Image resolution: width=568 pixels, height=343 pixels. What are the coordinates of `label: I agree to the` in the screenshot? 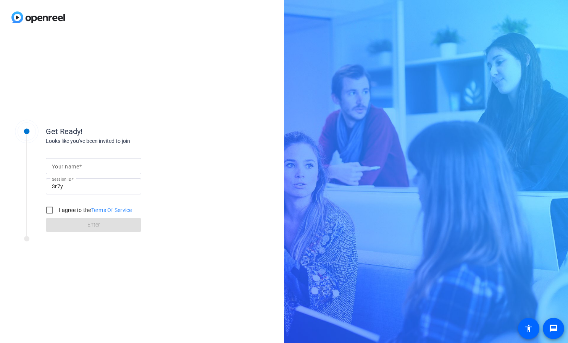 It's located at (95, 210).